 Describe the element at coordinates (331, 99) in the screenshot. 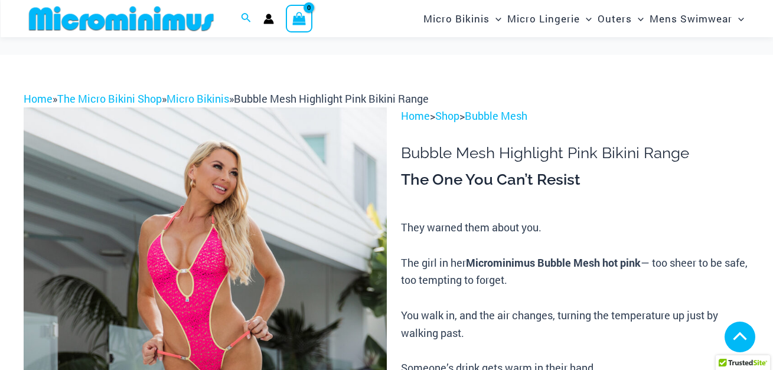

I see `span: Bubble Mesh Highlight Pink Bikini Range` at that location.